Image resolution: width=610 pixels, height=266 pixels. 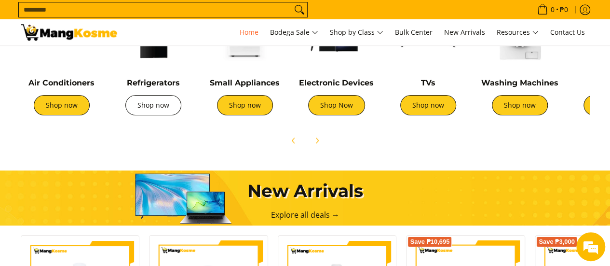 What do you see at coordinates (464, 32) in the screenshot?
I see `span: New Arrivals` at bounding box center [464, 32].